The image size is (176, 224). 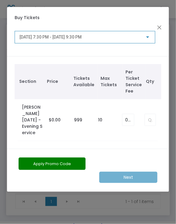 I want to click on span: Qty, so click(x=152, y=81).